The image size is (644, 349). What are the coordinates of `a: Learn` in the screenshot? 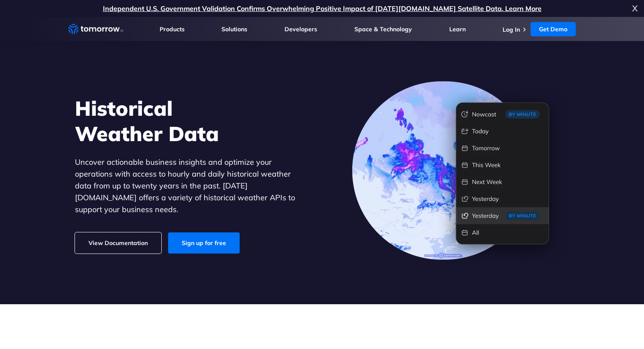 It's located at (457, 29).